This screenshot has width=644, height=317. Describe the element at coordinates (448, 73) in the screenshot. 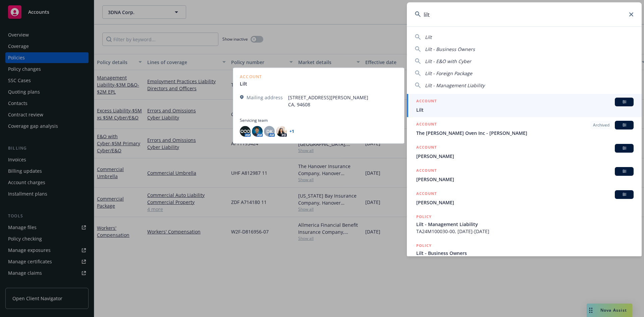

I see `span: Lilt - Foreign Package` at that location.